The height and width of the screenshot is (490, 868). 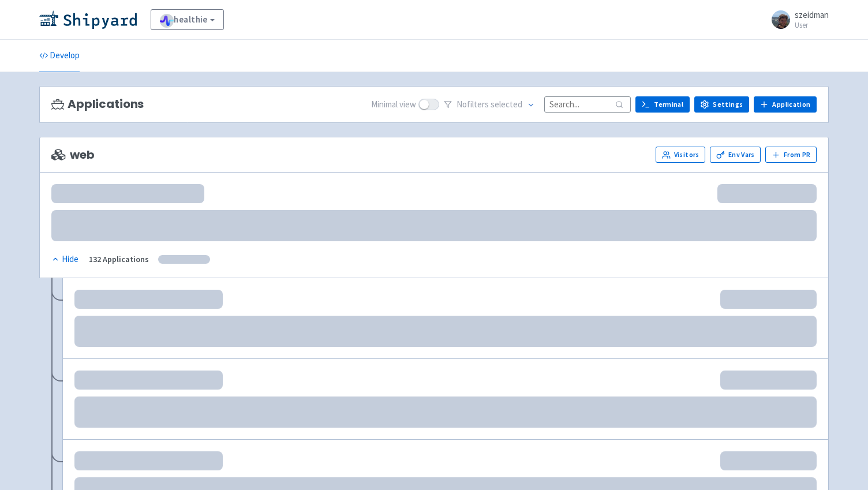 What do you see at coordinates (681, 154) in the screenshot?
I see `a: Visitors` at bounding box center [681, 154].